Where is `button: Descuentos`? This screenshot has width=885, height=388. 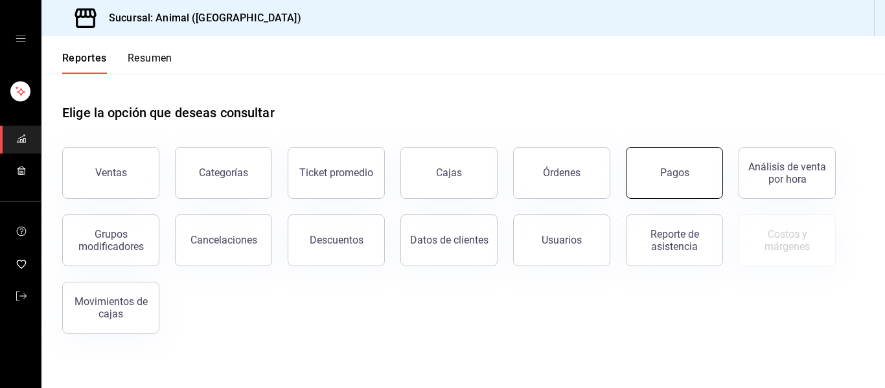 button: Descuentos is located at coordinates (336, 240).